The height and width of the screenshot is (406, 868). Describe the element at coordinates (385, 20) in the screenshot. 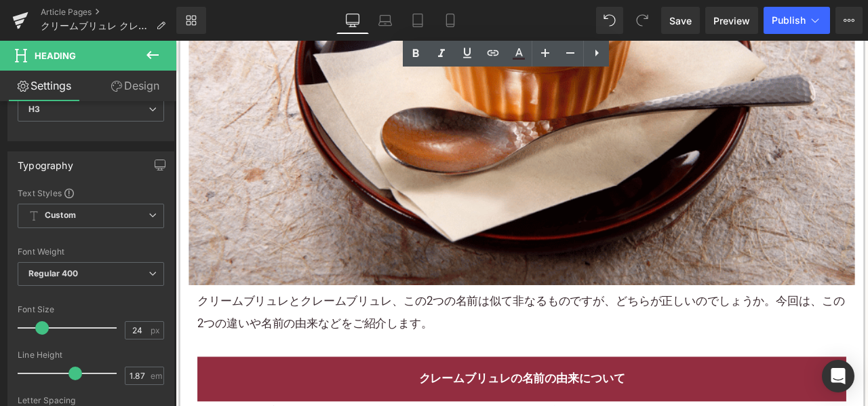

I see `a: Laptop` at that location.